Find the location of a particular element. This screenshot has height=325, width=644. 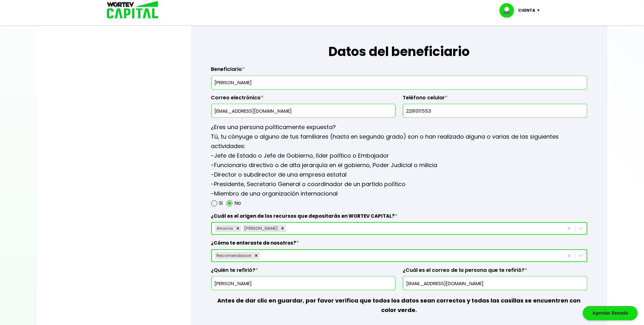

input: inversionista@gmail.com is located at coordinates (494, 284).